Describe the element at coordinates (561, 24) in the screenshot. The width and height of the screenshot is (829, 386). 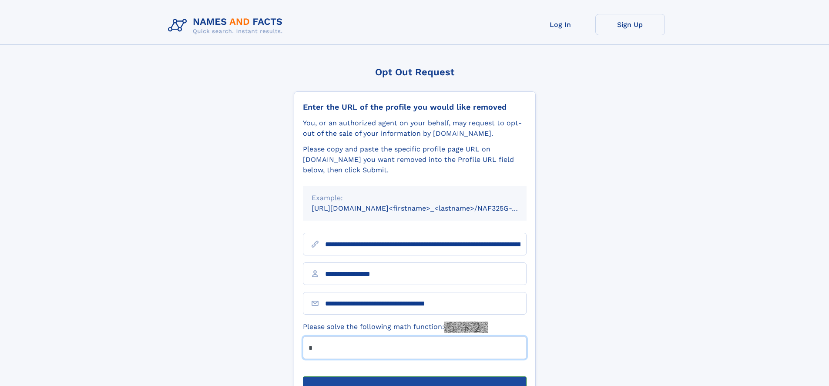
I see `a: Log In` at that location.